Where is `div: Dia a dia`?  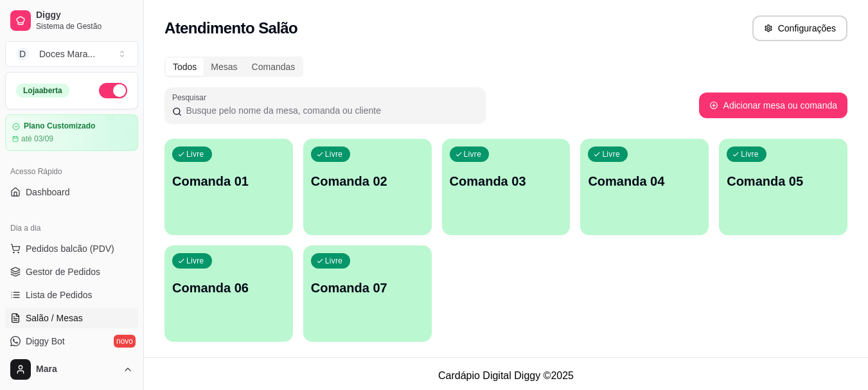 div: Dia a dia is located at coordinates (71, 228).